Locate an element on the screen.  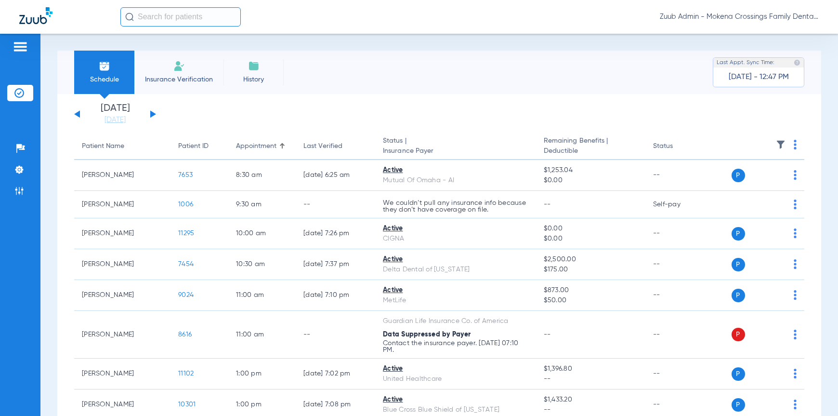
span: $1,253.04 is located at coordinates (590, 170).